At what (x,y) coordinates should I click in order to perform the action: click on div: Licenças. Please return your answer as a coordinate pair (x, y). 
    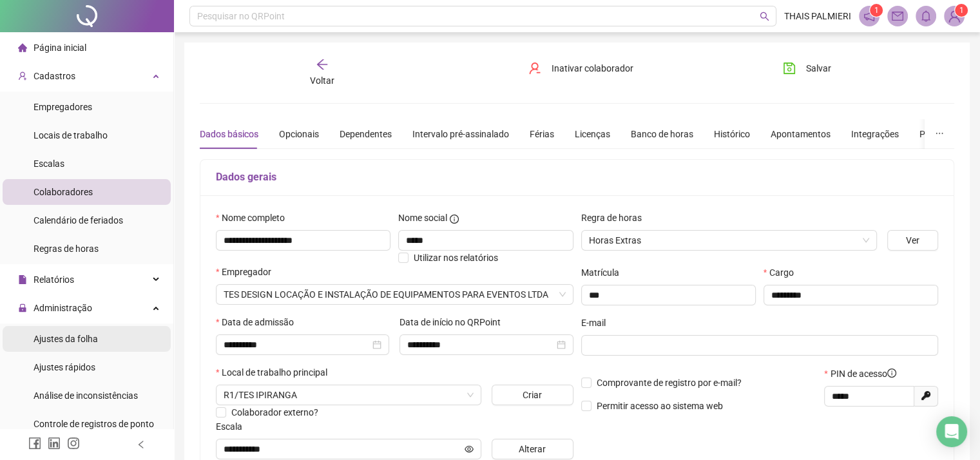
    Looking at the image, I should click on (592, 134).